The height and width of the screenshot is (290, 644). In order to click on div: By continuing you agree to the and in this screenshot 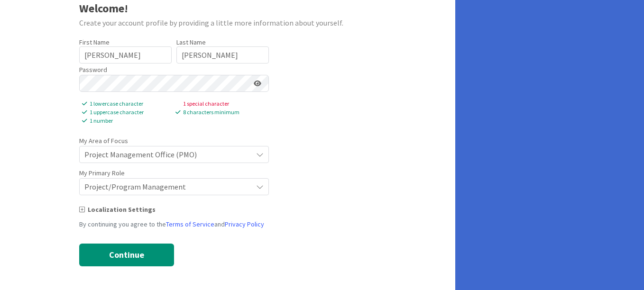, I will do `click(228, 224)`.